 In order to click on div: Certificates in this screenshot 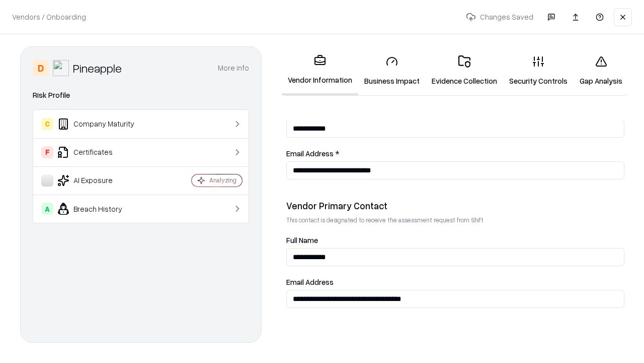, I will do `click(101, 152)`.